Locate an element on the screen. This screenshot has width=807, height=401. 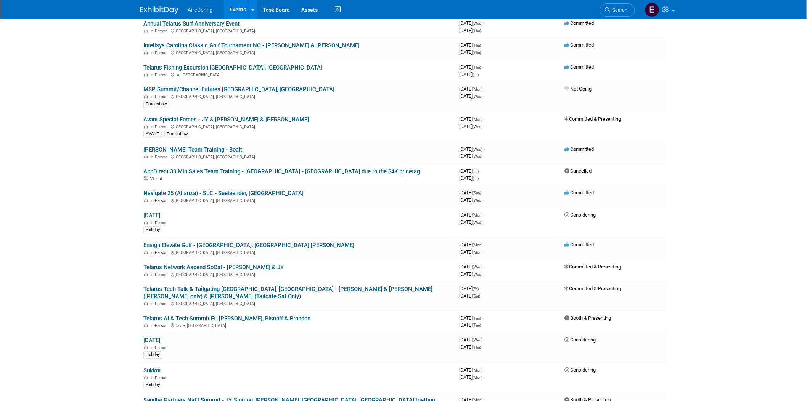
a: Sukkot is located at coordinates (152, 370).